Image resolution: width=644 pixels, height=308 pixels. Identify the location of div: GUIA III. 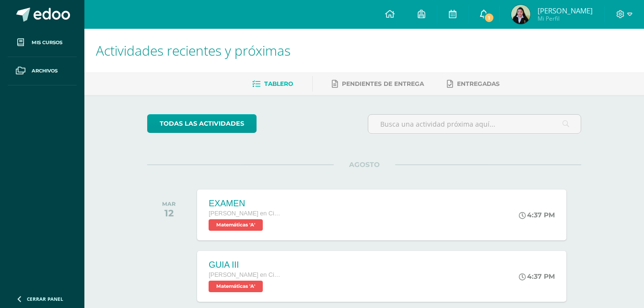
(245, 265).